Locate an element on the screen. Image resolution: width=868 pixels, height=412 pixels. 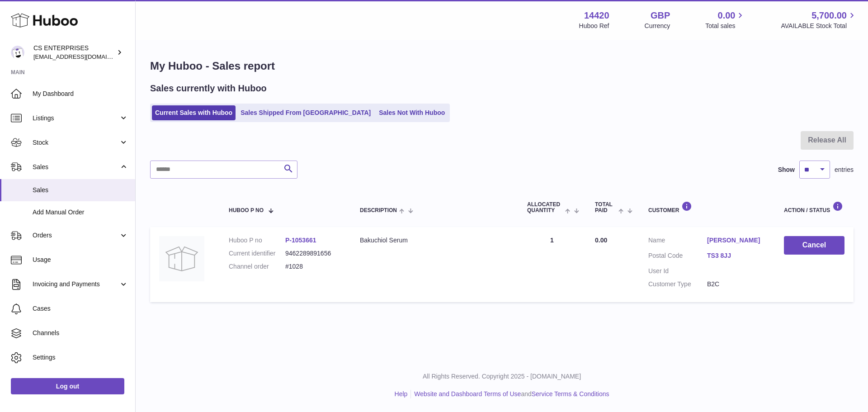
span: Add Manual Order is located at coordinates (81, 212).